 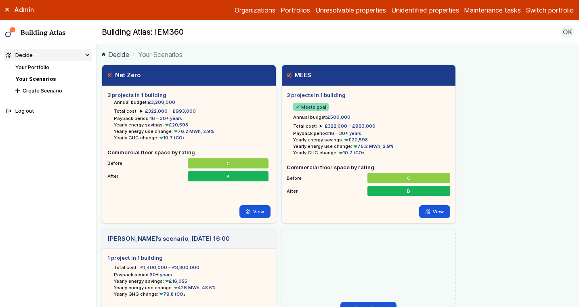 I want to click on span: OK, so click(x=568, y=32).